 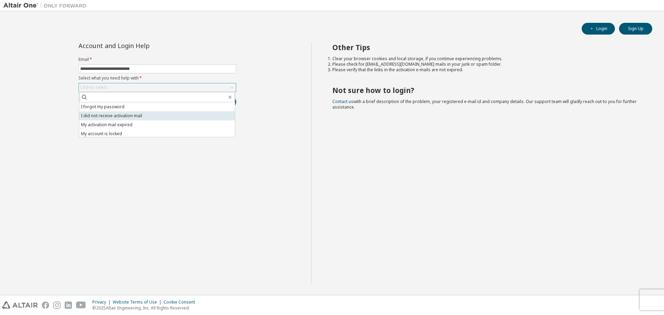 I want to click on h2: Not sure how to login?, so click(x=486, y=90).